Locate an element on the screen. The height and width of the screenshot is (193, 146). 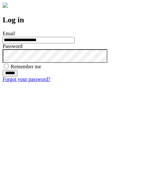
h2: Log in is located at coordinates (73, 20).